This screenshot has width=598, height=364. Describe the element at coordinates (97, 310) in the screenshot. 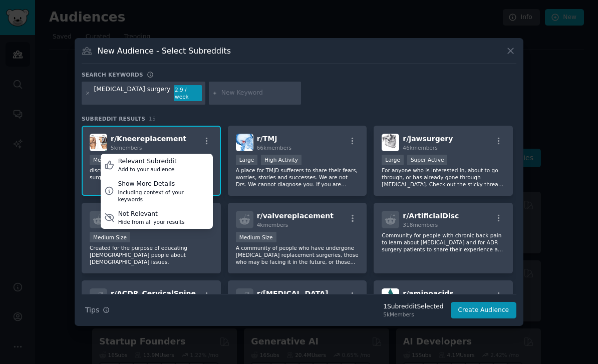

I see `button: Tips` at that location.